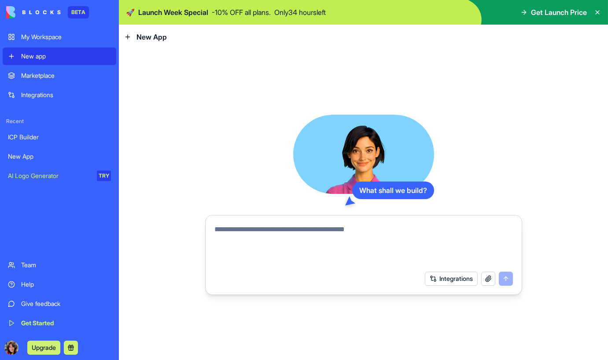 This screenshot has width=608, height=360. I want to click on span: Launch Week Special, so click(173, 12).